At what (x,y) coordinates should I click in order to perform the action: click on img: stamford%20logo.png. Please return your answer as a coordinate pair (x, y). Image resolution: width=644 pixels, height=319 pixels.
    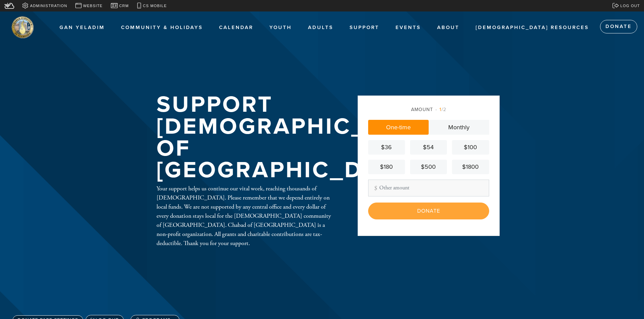
    Looking at the image, I should click on (22, 27).